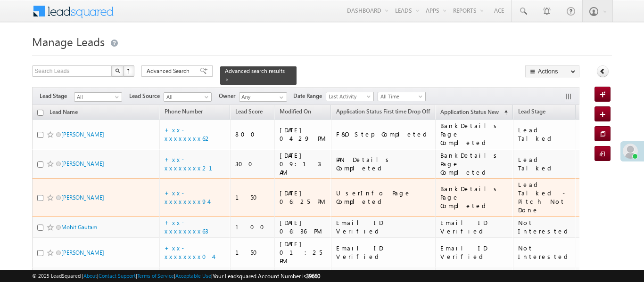 The image size is (644, 282). I want to click on span: Application Status New, so click(469, 112).